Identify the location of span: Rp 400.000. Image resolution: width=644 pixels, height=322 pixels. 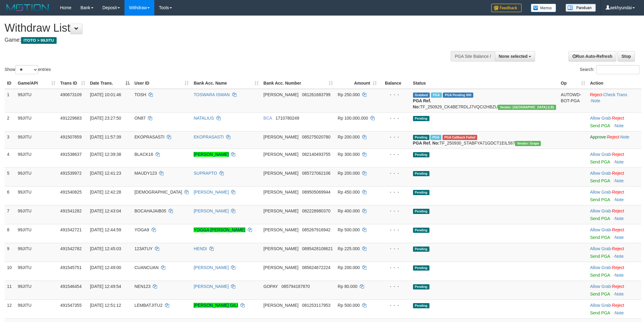
(349, 211).